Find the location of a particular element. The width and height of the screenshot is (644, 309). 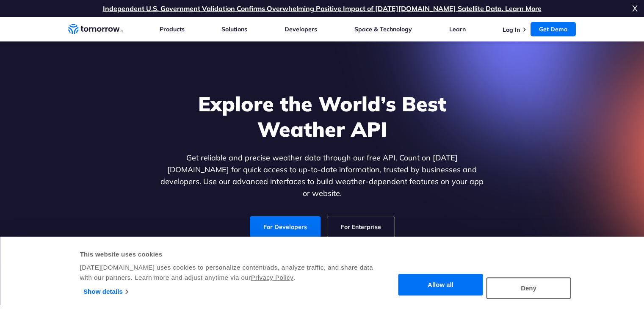

a: Solutions is located at coordinates (234, 29).